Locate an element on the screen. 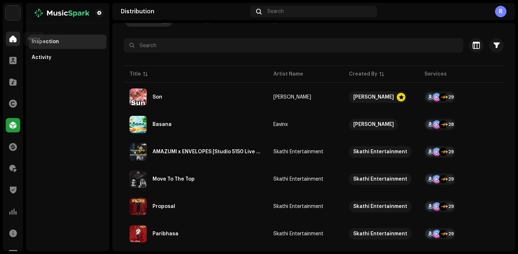 The width and height of the screenshot is (518, 254). span: Sumit Mallik is located at coordinates (381, 125).